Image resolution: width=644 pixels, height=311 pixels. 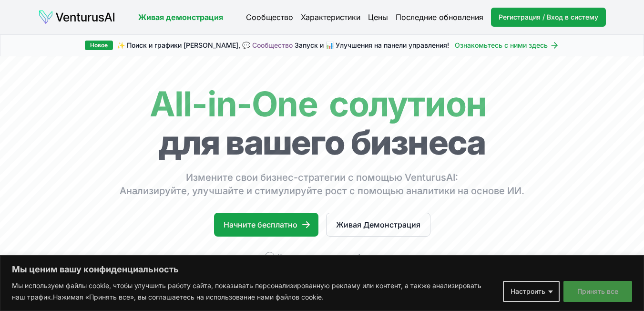 What do you see at coordinates (378, 17) in the screenshot?
I see `a: Цены` at bounding box center [378, 17].